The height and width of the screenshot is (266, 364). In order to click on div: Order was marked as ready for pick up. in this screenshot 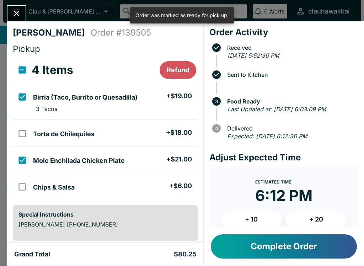, I will do `click(182, 15)`.